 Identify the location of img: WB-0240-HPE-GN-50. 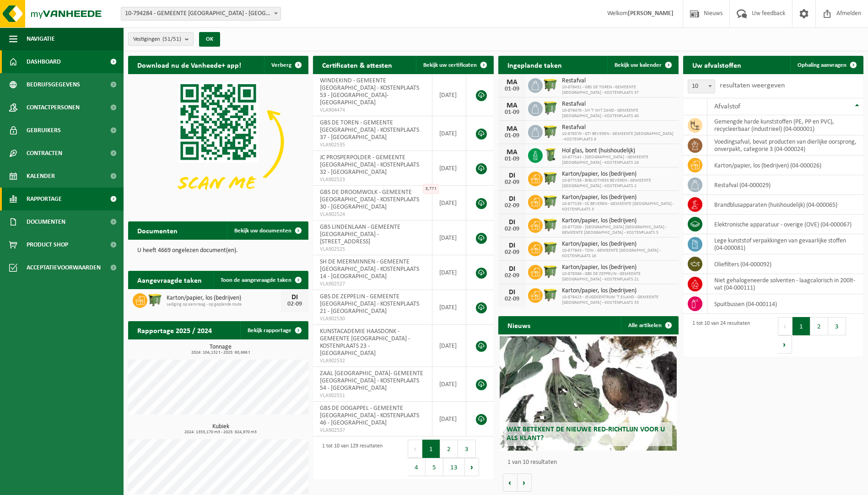
(551, 154).